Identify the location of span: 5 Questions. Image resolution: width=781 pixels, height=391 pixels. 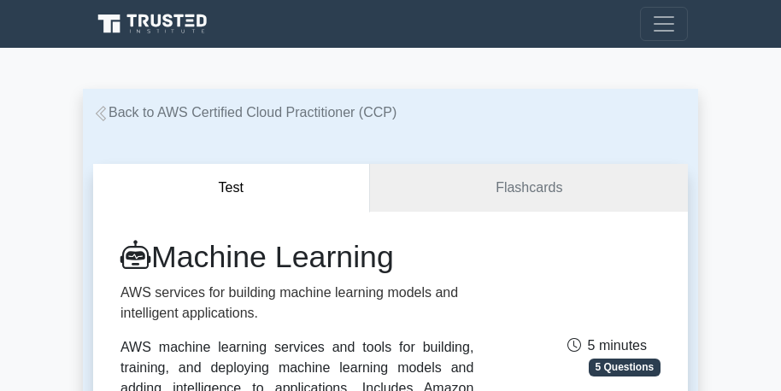
(625, 367).